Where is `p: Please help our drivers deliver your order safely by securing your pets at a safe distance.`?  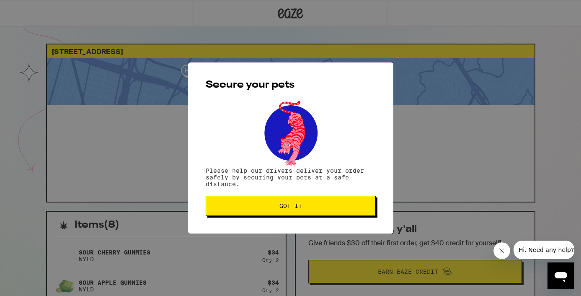
p: Please help our drivers deliver your order safely by securing your pets at a safe distance. is located at coordinates (291, 177).